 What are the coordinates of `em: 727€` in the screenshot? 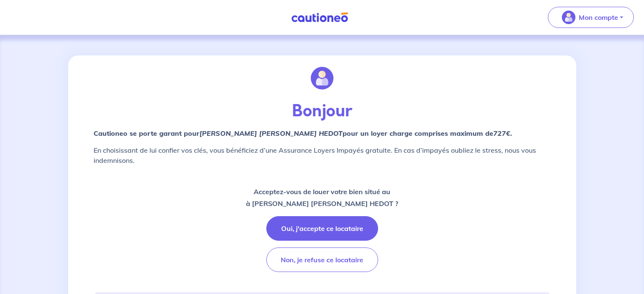 It's located at (501, 133).